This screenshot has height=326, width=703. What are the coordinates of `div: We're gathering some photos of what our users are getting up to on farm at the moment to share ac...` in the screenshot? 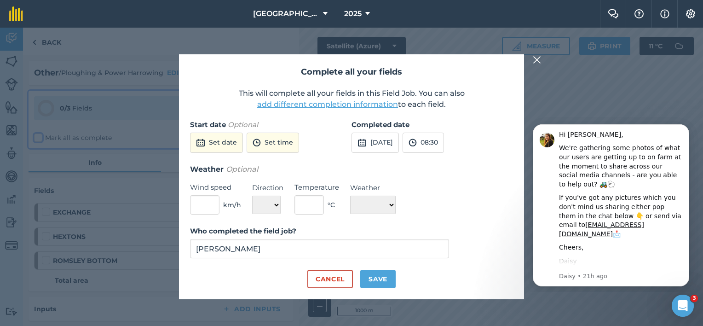 It's located at (102, 50).